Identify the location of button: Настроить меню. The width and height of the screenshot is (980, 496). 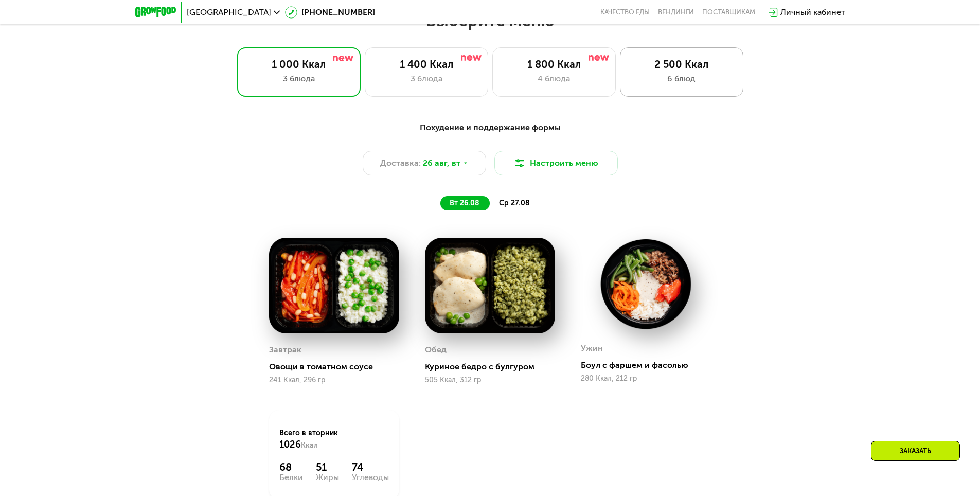
(556, 163).